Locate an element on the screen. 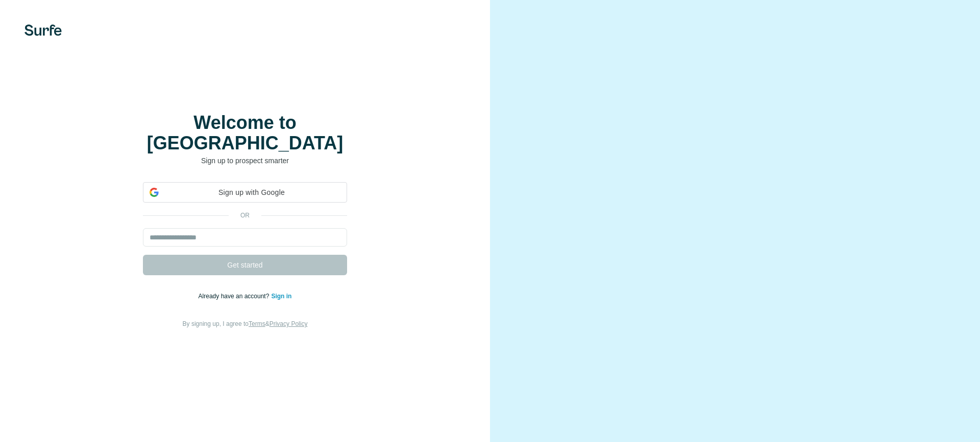  p: Sign up to prospect smarter is located at coordinates (245, 160).